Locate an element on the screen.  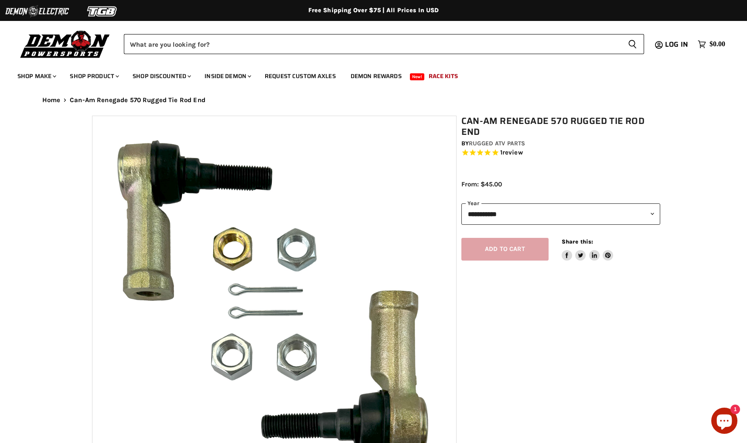
div: by is located at coordinates (561, 143).